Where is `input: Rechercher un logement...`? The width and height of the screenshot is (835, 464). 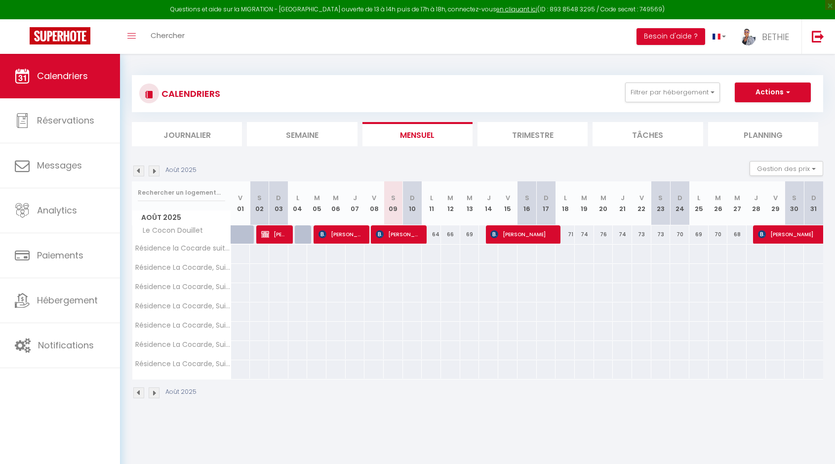
input: Rechercher un logement... is located at coordinates (181, 193).